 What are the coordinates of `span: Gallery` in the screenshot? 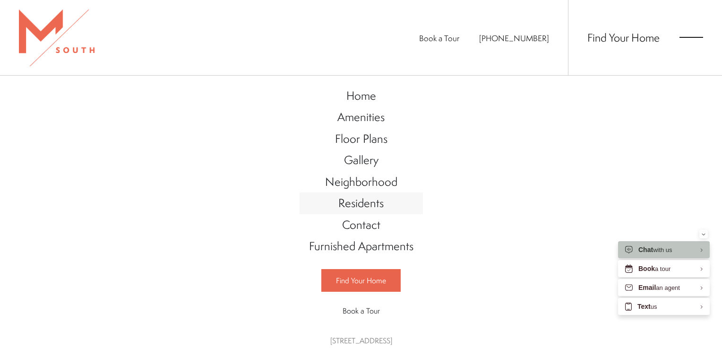 It's located at (361, 160).